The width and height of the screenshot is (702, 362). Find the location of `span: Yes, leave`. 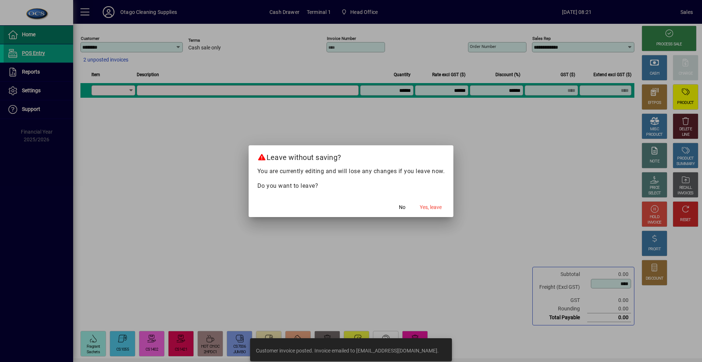

span: Yes, leave is located at coordinates (431, 207).